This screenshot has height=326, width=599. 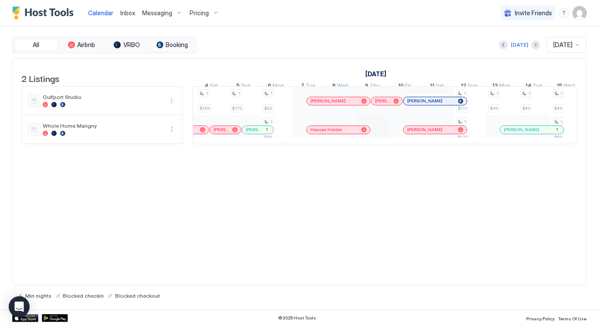 I want to click on a: Terms Of Use, so click(x=573, y=318).